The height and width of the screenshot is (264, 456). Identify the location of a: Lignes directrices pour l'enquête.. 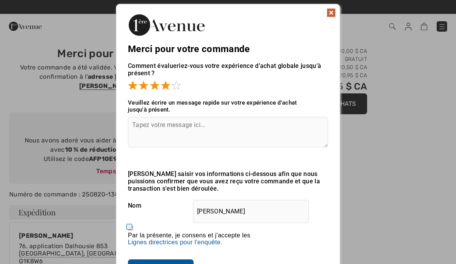
(175, 242).